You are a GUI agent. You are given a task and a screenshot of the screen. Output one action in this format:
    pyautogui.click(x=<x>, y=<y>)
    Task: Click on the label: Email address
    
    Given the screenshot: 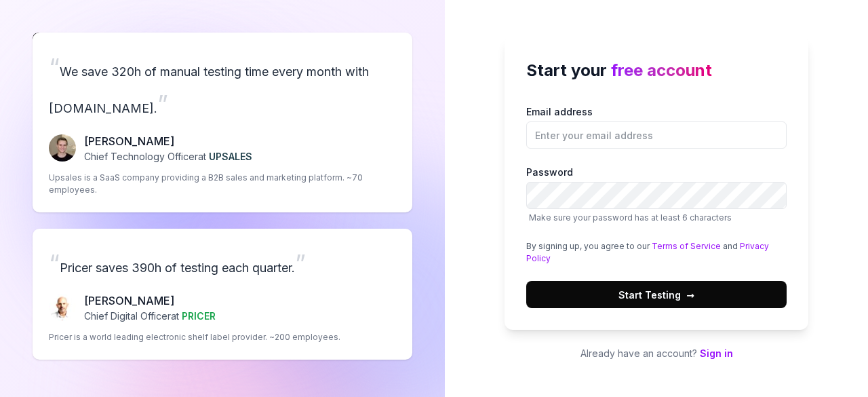 What is the action you would take?
    pyautogui.click(x=657, y=126)
    